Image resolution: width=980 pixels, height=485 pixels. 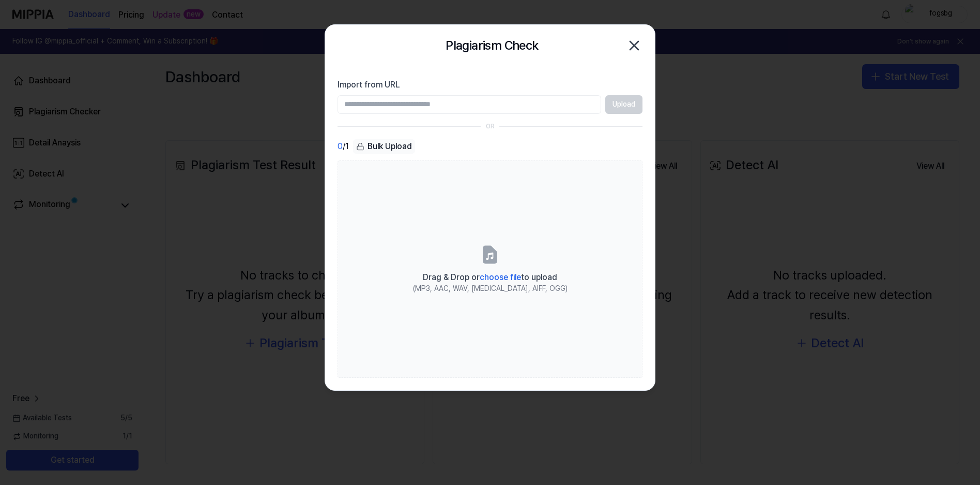 I want to click on div: OR, so click(x=490, y=127).